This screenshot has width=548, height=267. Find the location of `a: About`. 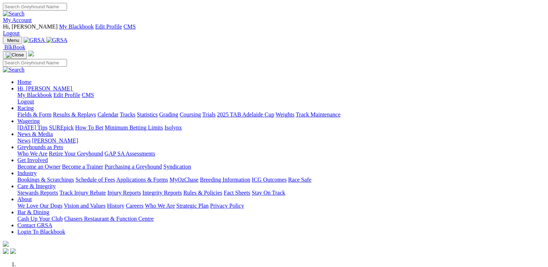

a: About is located at coordinates (25, 199).